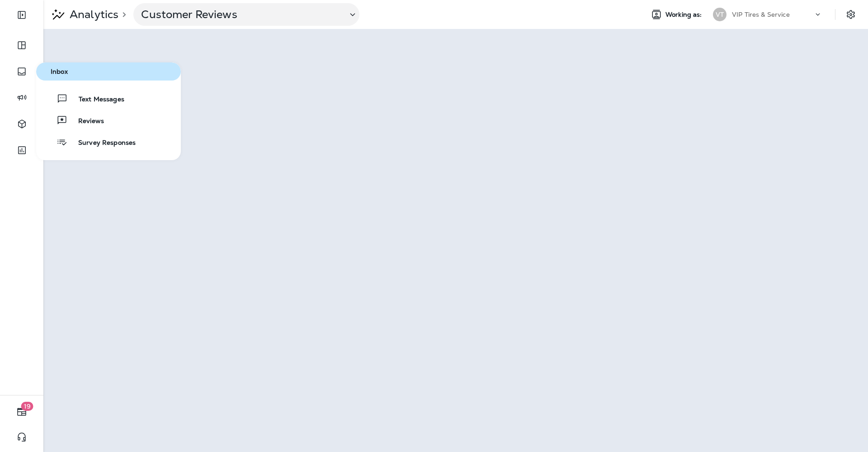 This screenshot has height=452, width=868. What do you see at coordinates (21, 15) in the screenshot?
I see `button: Expand Sidebar` at bounding box center [21, 15].